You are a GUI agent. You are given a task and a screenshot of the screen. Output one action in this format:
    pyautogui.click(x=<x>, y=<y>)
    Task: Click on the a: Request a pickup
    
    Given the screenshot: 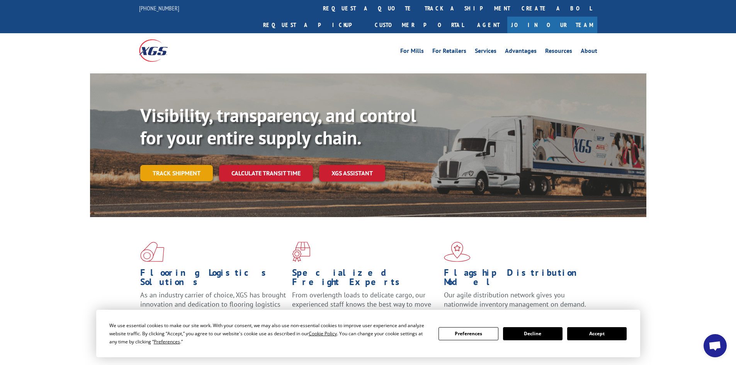 What is the action you would take?
    pyautogui.click(x=313, y=25)
    